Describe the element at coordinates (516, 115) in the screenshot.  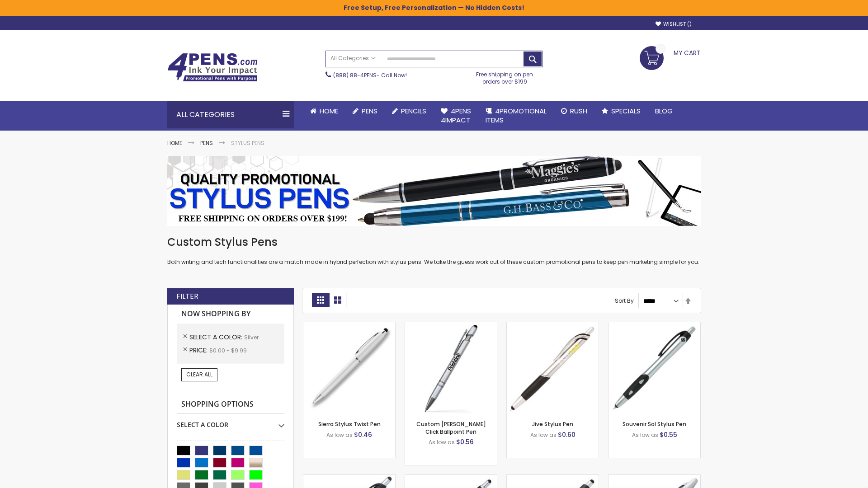
I see `span: 4PROMOTIONAL ITEMS` at that location.